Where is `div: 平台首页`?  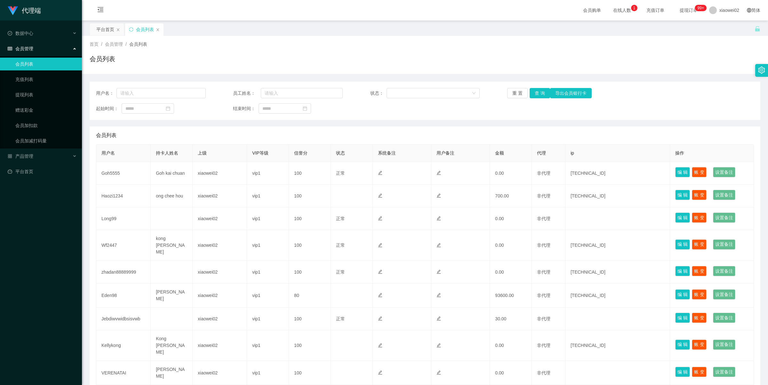 div: 平台首页 is located at coordinates (105, 29).